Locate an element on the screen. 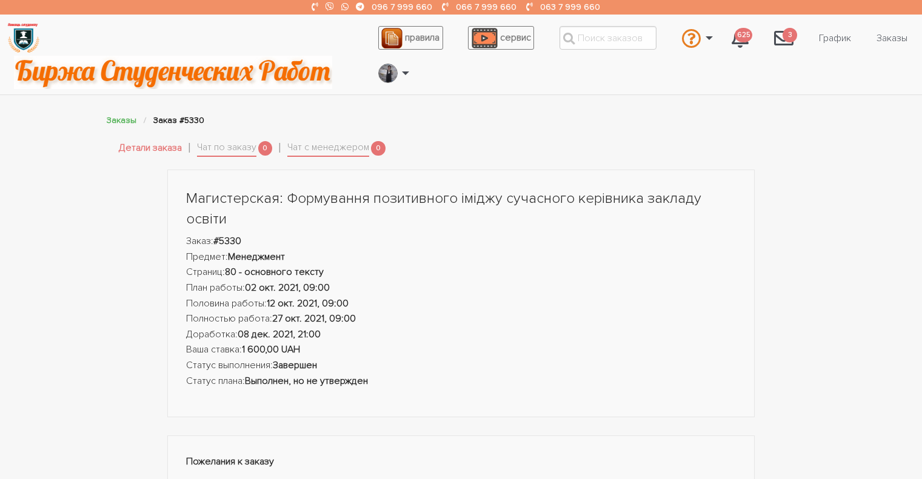 The image size is (922, 479). span: правила is located at coordinates (422, 38).